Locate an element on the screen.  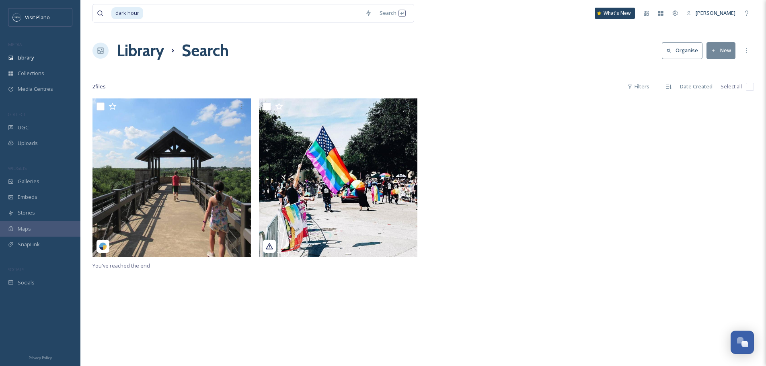
span: UGC is located at coordinates (23, 128).